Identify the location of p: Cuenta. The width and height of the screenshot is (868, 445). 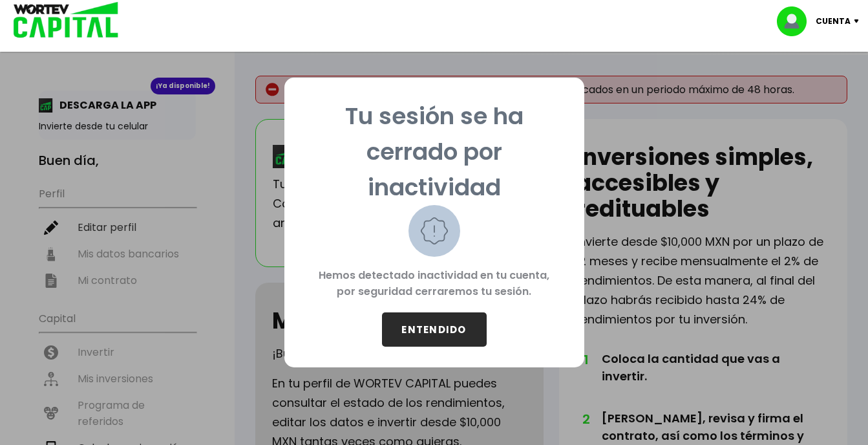
(833, 21).